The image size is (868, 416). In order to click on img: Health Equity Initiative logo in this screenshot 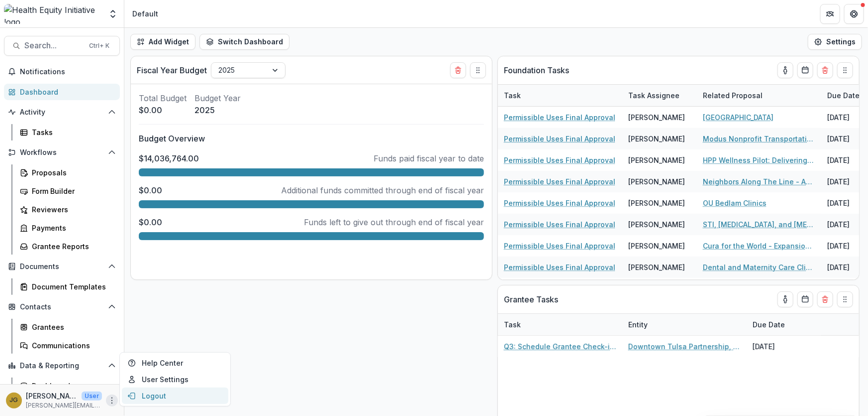, I will do `click(53, 14)`.